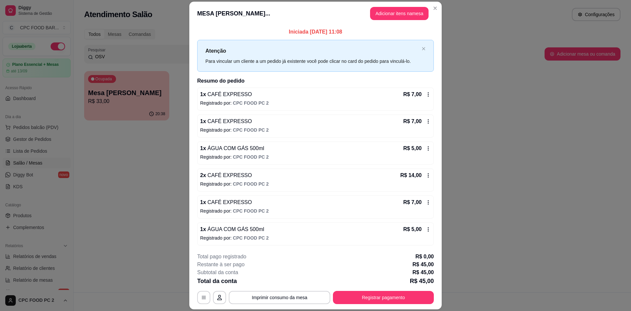  Describe the element at coordinates (424, 49) in the screenshot. I see `button: close` at that location.